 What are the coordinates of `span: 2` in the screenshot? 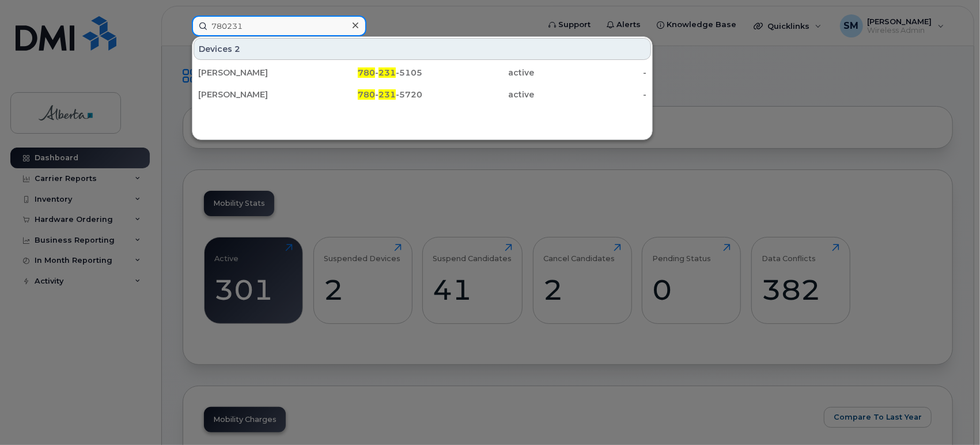 It's located at (237, 49).